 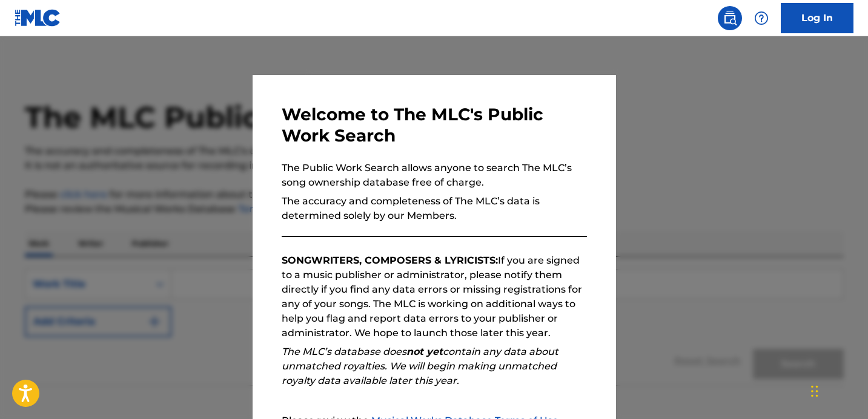 I want to click on img: help, so click(x=761, y=19).